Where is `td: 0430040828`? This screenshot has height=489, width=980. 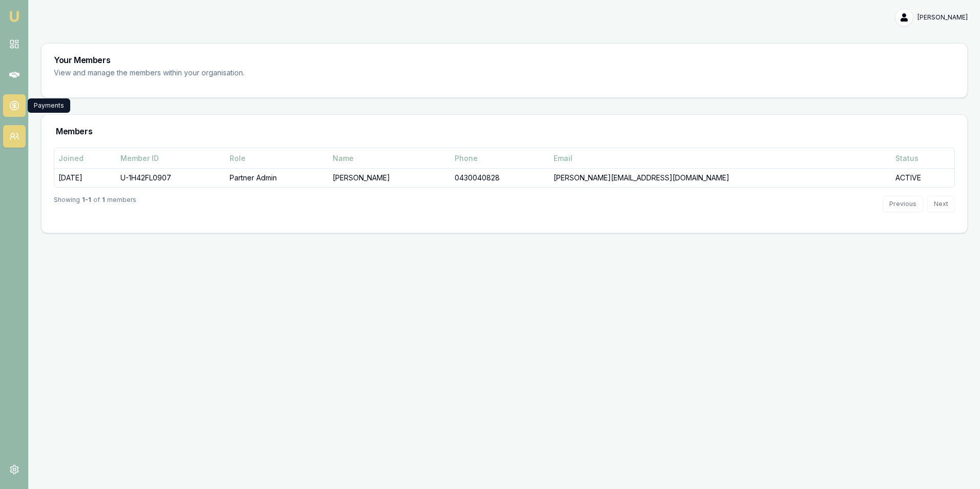
td: 0430040828 is located at coordinates (500, 178).